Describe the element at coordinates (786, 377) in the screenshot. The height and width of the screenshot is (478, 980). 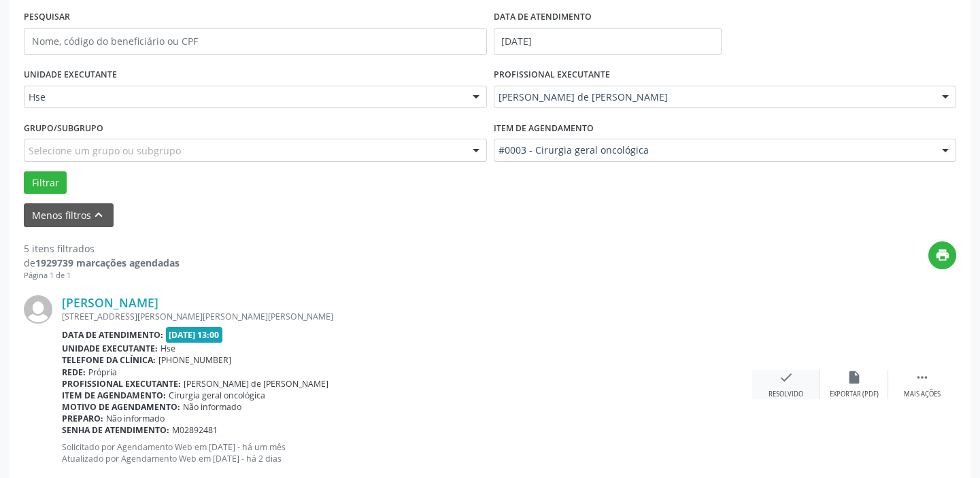
I see `i: check` at that location.